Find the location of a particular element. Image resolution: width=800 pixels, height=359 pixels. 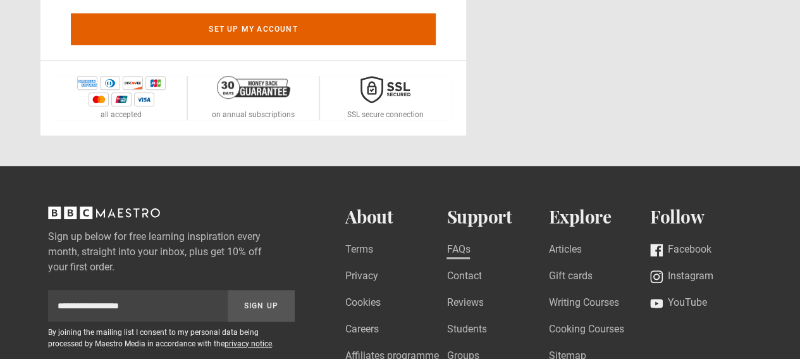

h2: Support is located at coordinates (497, 216).